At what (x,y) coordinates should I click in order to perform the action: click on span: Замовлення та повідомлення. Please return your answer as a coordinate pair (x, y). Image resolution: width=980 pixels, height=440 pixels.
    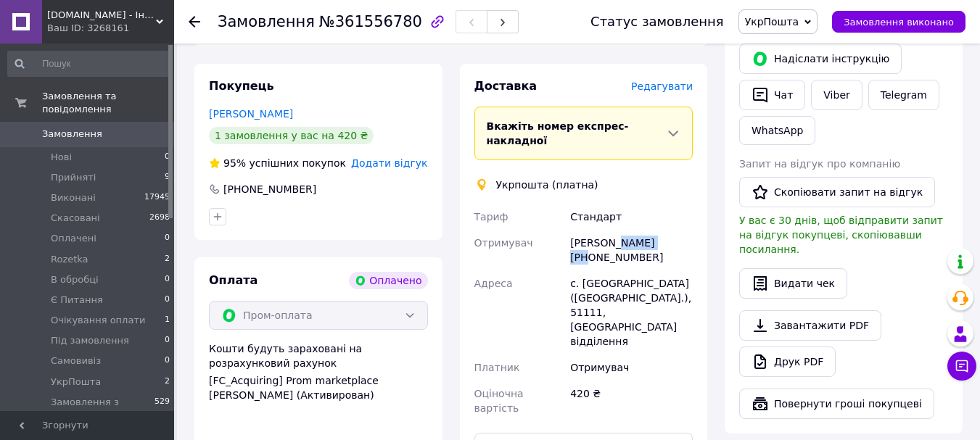
    Looking at the image, I should click on (108, 103).